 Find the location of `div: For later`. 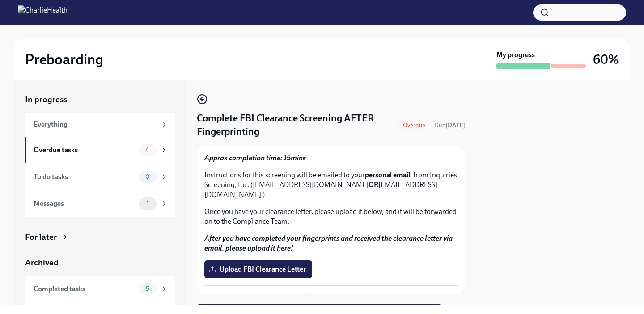

div: For later is located at coordinates (41, 237).